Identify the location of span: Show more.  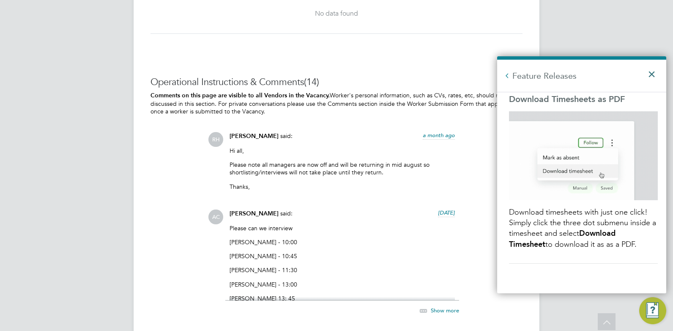
(445, 309).